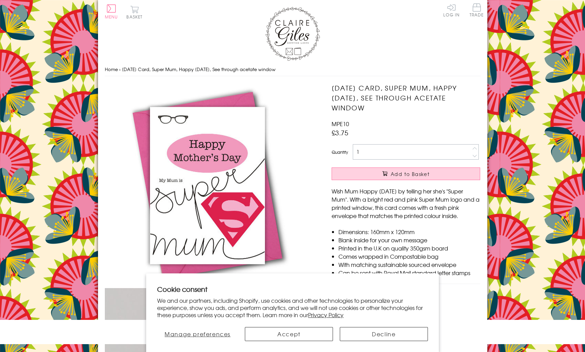 The image size is (585, 352). Describe the element at coordinates (477, 11) in the screenshot. I see `a: Trade` at that location.